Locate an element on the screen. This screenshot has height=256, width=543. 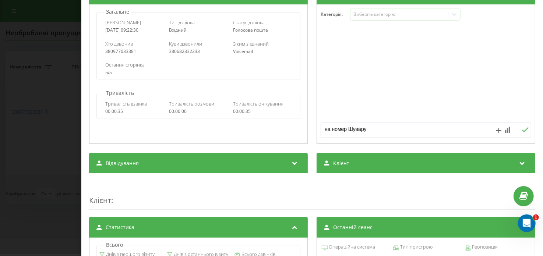
span: Куди дзвонили is located at coordinates (186, 44).